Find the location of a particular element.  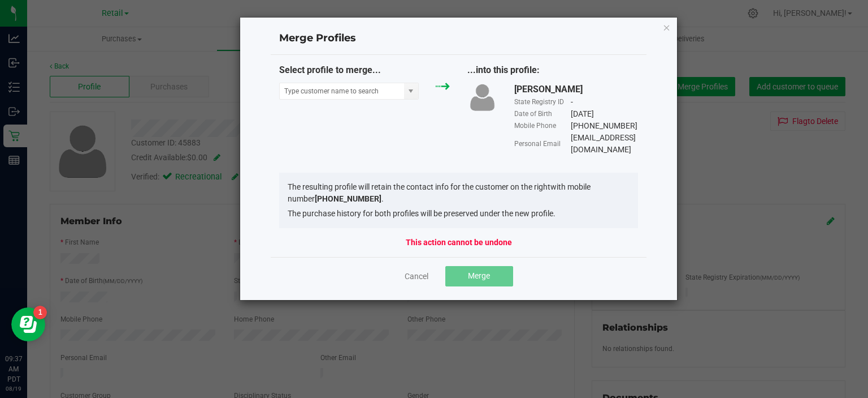

li: The resulting profile will retain the contact info for the customer on the right is located at coordinates (459, 193).